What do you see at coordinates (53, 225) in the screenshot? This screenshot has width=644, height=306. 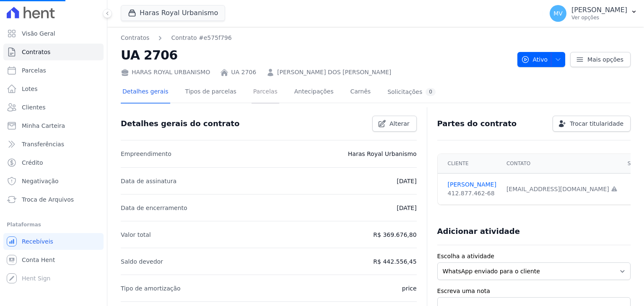 I see `div: Plataformas` at bounding box center [53, 225].